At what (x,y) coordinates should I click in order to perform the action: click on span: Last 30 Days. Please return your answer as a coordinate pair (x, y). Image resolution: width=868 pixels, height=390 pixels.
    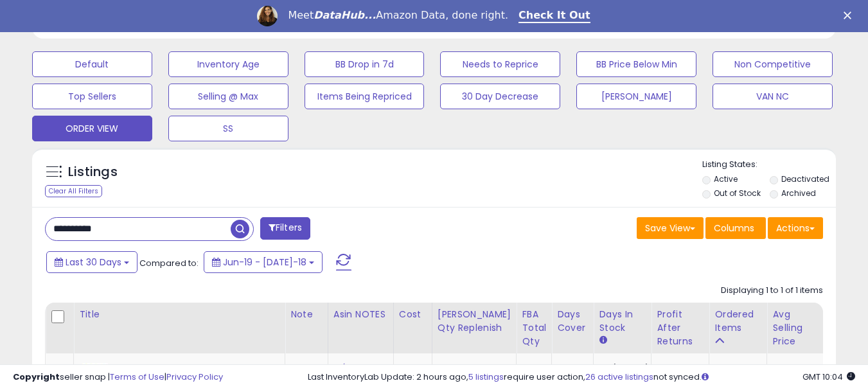
    Looking at the image, I should click on (94, 263).